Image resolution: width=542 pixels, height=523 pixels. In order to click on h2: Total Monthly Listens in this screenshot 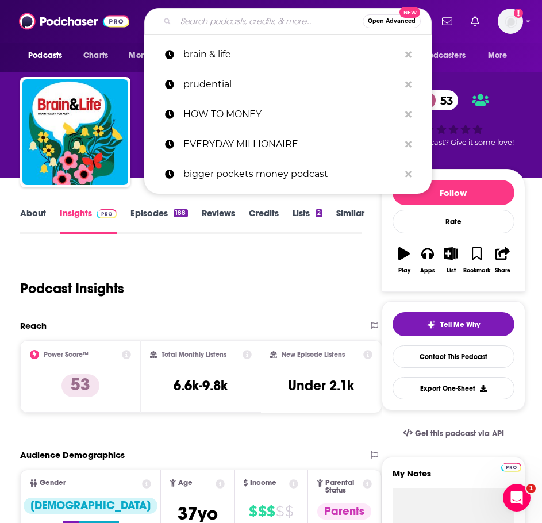, I will do `click(194, 355)`.